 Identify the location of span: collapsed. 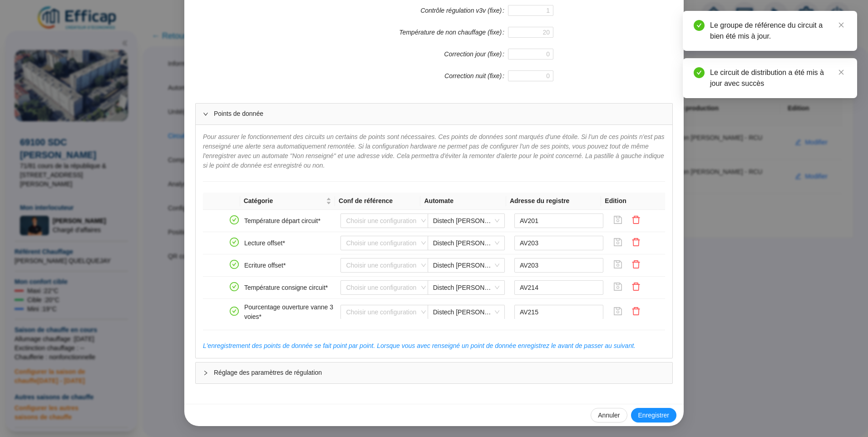
(206, 373).